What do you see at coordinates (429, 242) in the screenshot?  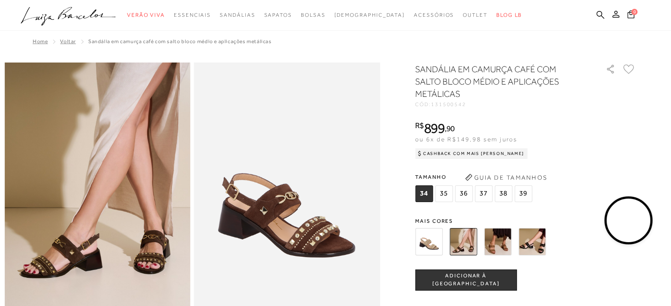 I see `img: SANDÁLIA EM CAMURÇA BEGE FENDI COM SALTO BLOCO MÉDIO E APLICAÇÕES METÁLICAS` at bounding box center [429, 242].